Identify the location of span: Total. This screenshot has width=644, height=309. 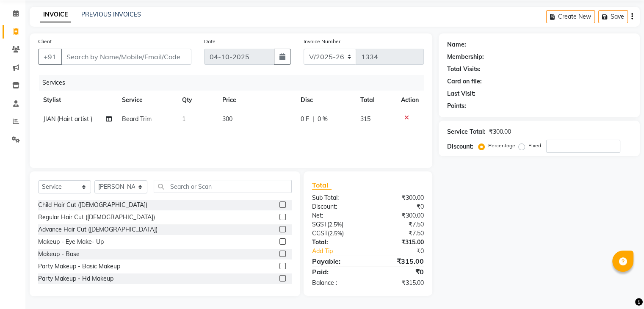
(322, 185).